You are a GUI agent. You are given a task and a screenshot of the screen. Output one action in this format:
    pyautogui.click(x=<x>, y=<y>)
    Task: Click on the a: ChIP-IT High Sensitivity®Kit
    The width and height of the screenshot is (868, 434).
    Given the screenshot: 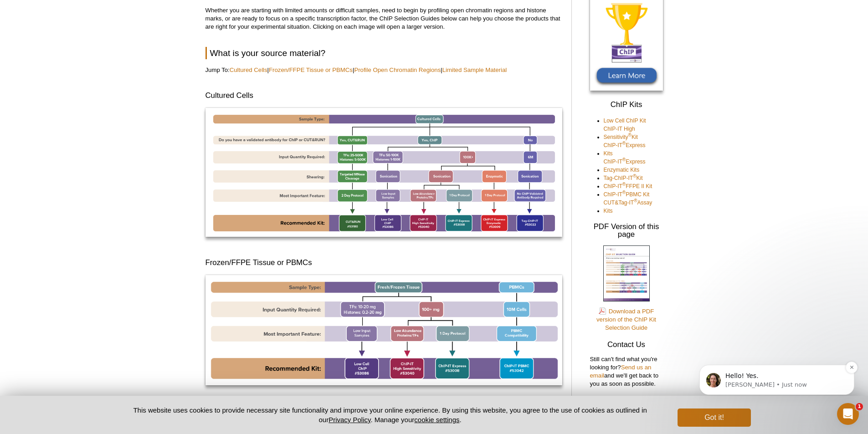 What is the action you would take?
    pyautogui.click(x=629, y=133)
    